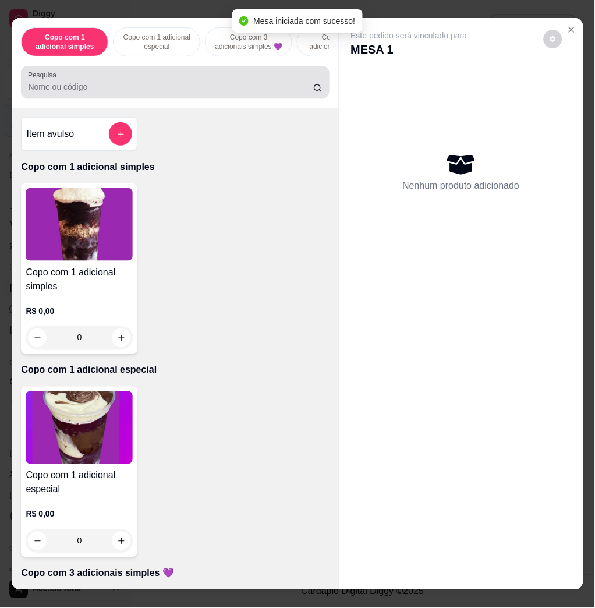  What do you see at coordinates (304, 21) in the screenshot?
I see `span: Mesa iniciada com sucesso!` at bounding box center [304, 21].